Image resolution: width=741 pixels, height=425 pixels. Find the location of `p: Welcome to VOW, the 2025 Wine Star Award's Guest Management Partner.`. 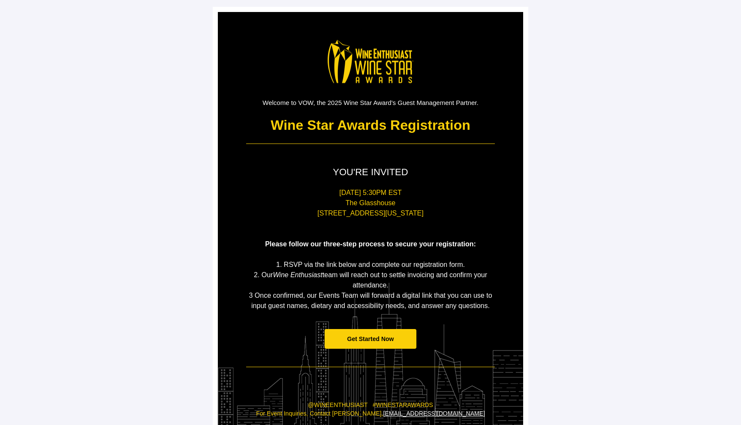

p: Welcome to VOW, the 2025 Wine Star Award's Guest Management Partner. is located at coordinates (370, 102).